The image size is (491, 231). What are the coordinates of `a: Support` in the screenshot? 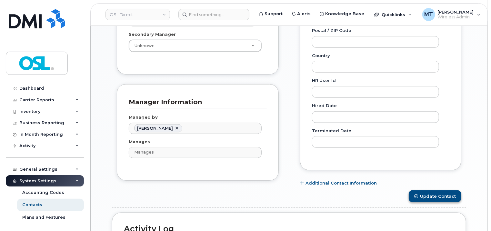 It's located at (271, 14).